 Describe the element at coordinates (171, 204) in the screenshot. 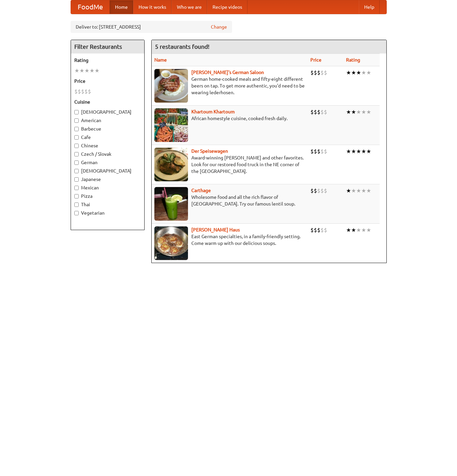

I see `img: carthage.jpg` at that location.